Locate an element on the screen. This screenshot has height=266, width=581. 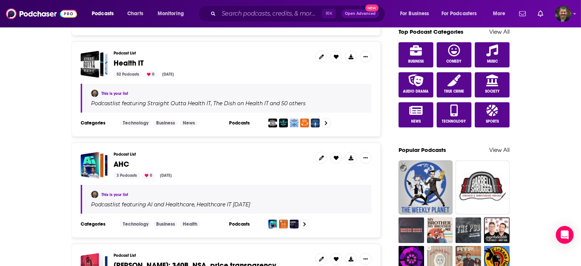
img: Straight Outta Health IT is located at coordinates (273, 123).